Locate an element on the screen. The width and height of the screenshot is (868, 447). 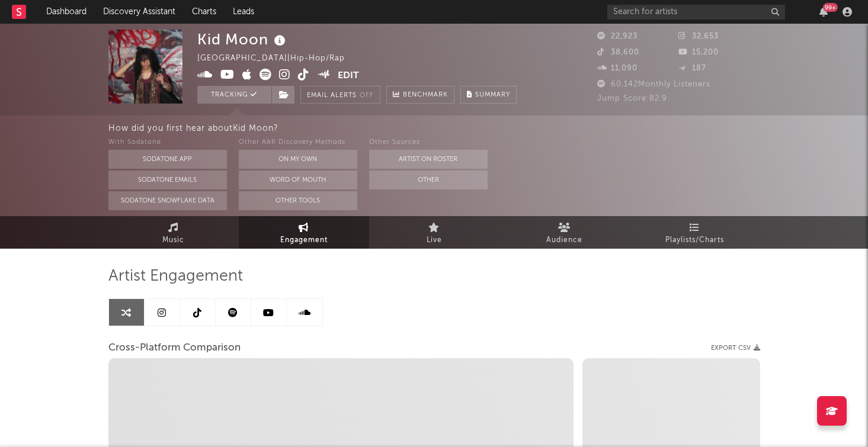
button: Summary is located at coordinates (488, 94).